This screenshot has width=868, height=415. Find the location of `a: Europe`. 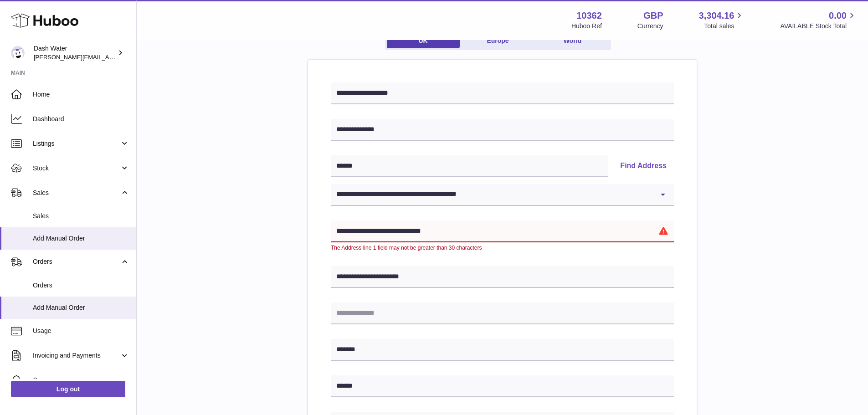

a: Europe is located at coordinates (498, 41).